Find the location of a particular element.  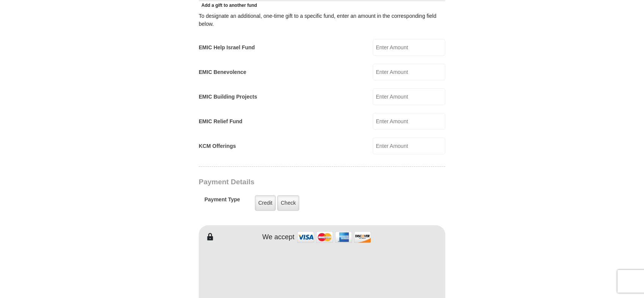

label: Check is located at coordinates (289, 203).